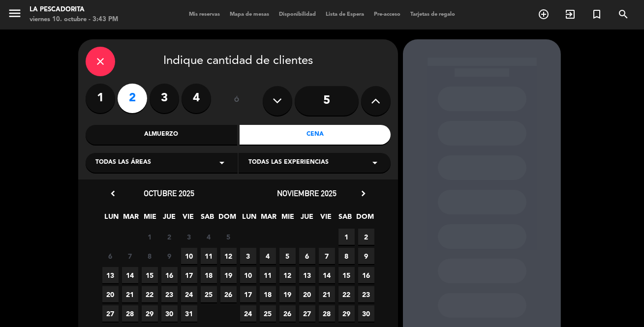 The height and width of the screenshot is (327, 644). Describe the element at coordinates (237, 101) in the screenshot. I see `div: ó` at that location.